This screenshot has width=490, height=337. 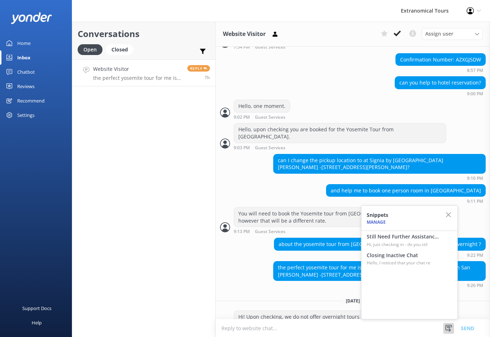 I want to click on strong: 9:10 PM, so click(x=474, y=178).